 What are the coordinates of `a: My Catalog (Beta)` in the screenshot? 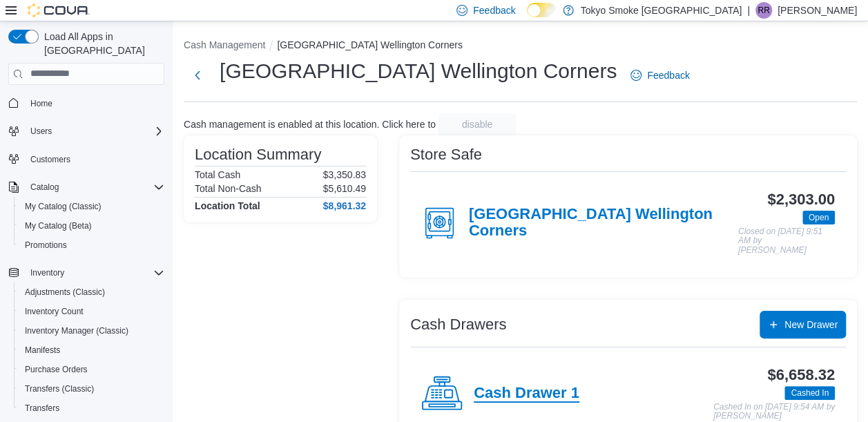 It's located at (58, 226).